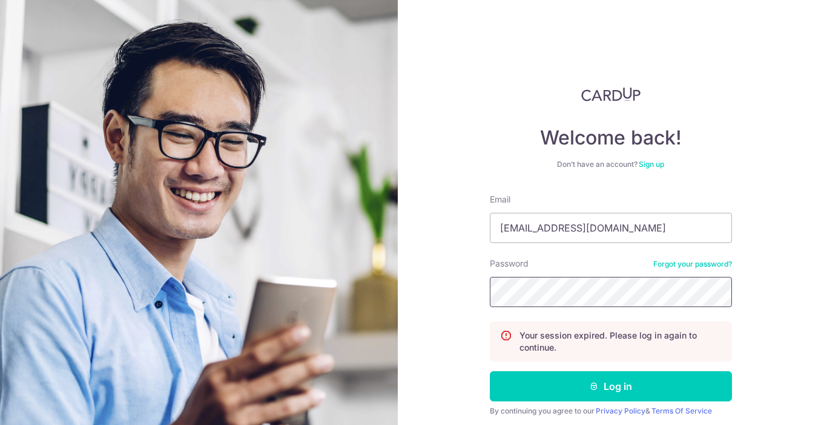  What do you see at coordinates (500, 200) in the screenshot?
I see `label: Email` at bounding box center [500, 200].